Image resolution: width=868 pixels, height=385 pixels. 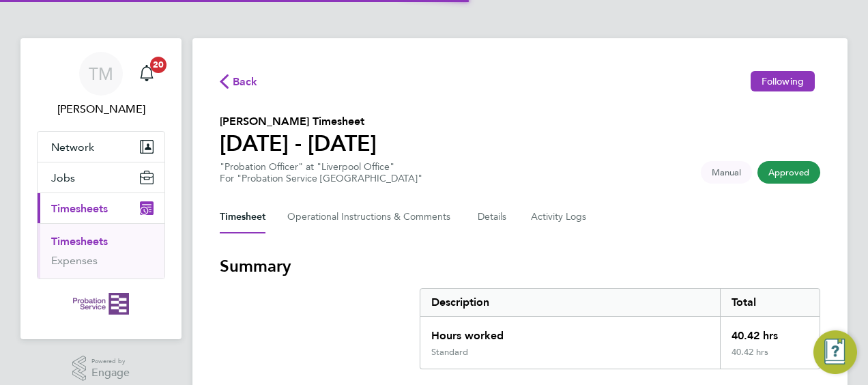 What do you see at coordinates (494, 217) in the screenshot?
I see `button: Details` at bounding box center [494, 217].